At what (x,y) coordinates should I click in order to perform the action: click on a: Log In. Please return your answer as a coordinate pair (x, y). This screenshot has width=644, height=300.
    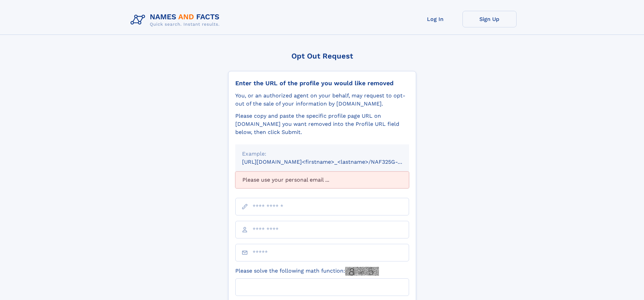
    Looking at the image, I should click on (435, 19).